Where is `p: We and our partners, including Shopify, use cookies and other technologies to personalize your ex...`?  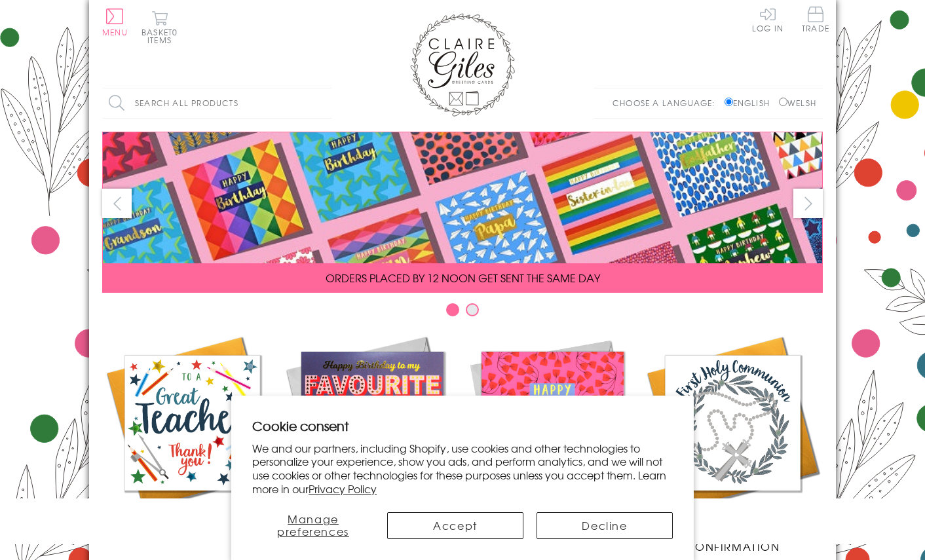 p: We and our partners, including Shopify, use cookies and other technologies to personalize your ex... is located at coordinates (462, 468).